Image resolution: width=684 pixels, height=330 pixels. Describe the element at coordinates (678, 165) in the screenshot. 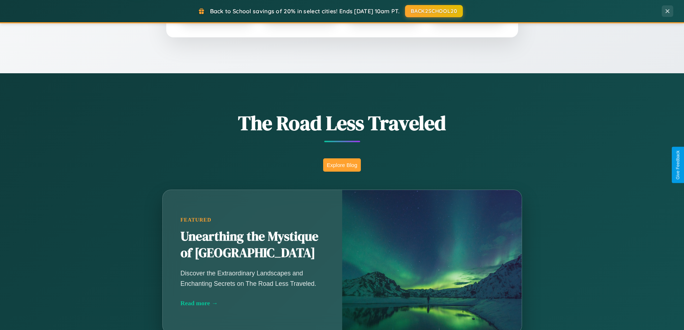

I see `div: Give Feedback` at that location.